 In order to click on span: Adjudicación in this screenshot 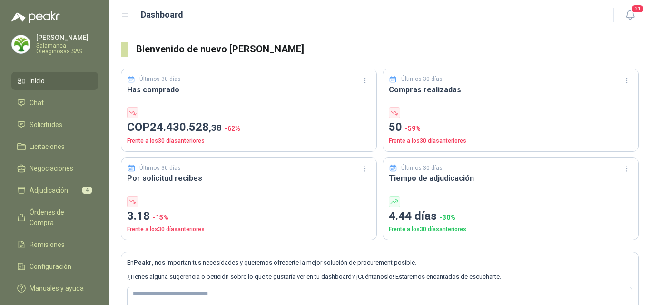, I will do `click(49, 190)`.